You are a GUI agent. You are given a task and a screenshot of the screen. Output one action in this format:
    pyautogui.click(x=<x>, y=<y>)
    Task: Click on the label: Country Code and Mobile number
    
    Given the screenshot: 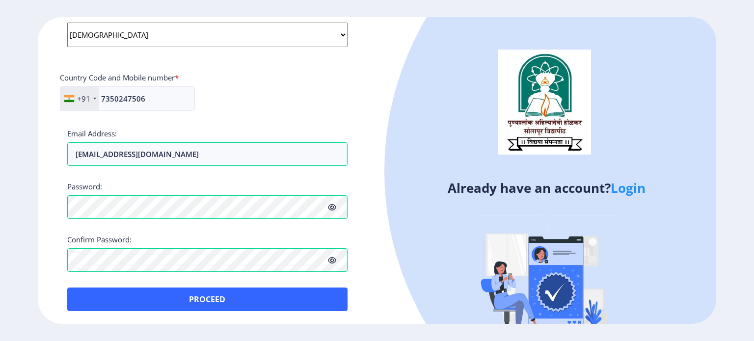 What is the action you would take?
    pyautogui.click(x=119, y=78)
    